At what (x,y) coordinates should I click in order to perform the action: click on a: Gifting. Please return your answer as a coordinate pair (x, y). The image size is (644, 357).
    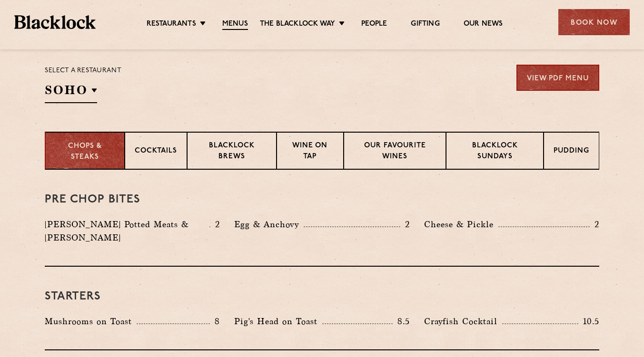
    Looking at the image, I should click on (425, 24).